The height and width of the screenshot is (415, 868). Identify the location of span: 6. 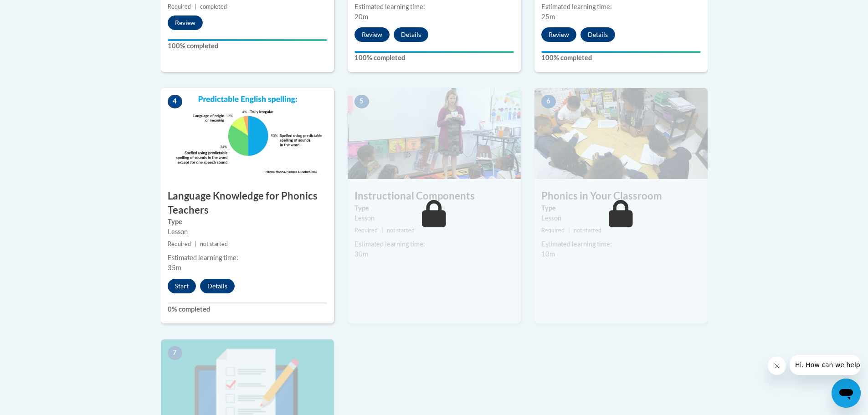
(548, 102).